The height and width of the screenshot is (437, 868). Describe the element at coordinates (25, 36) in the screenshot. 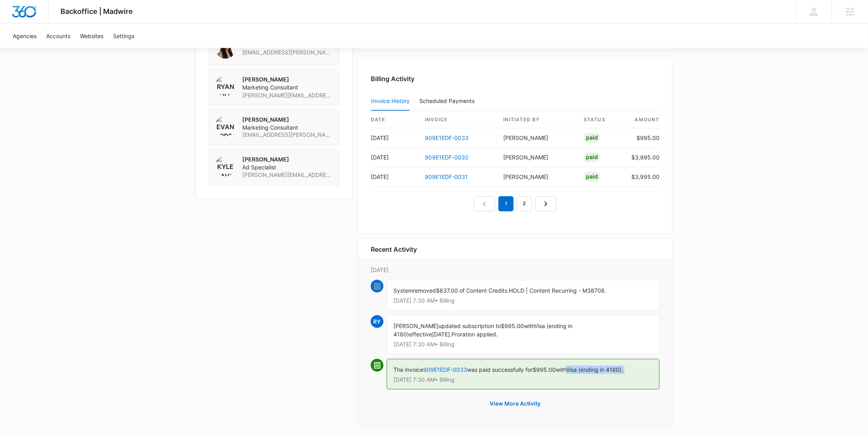

I see `a: Agencies` at that location.